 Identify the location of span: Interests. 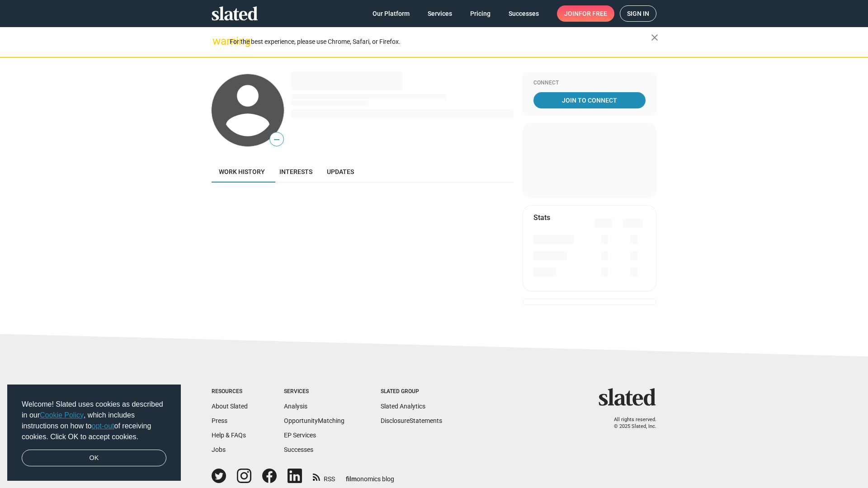
(295, 172).